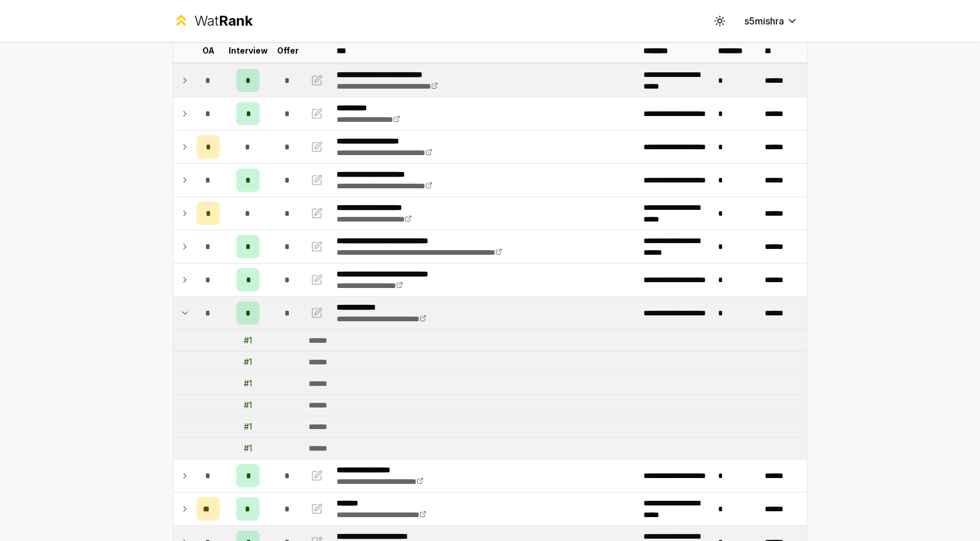 Image resolution: width=980 pixels, height=541 pixels. What do you see at coordinates (248, 51) in the screenshot?
I see `p: Interview` at bounding box center [248, 51].